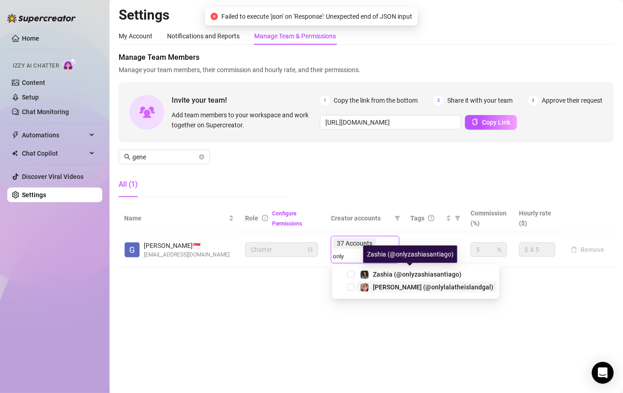 The image size is (623, 393). Describe the element at coordinates (475, 122) in the screenshot. I see `span: copy` at that location.